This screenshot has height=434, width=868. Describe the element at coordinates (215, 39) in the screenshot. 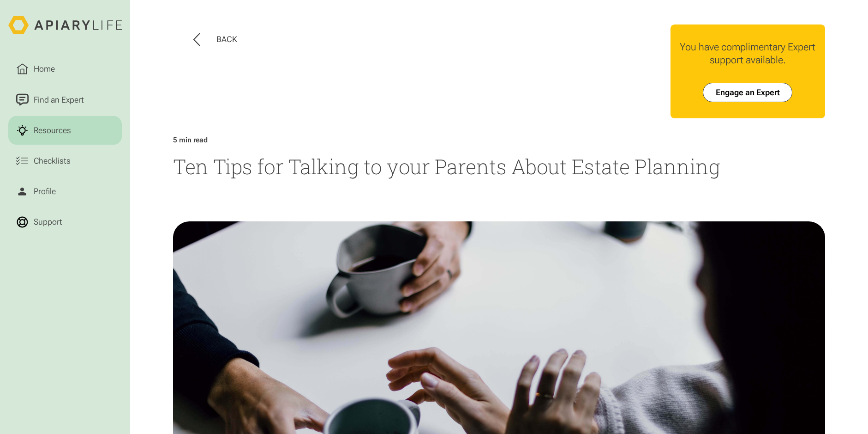

I see `button: Back` at that location.